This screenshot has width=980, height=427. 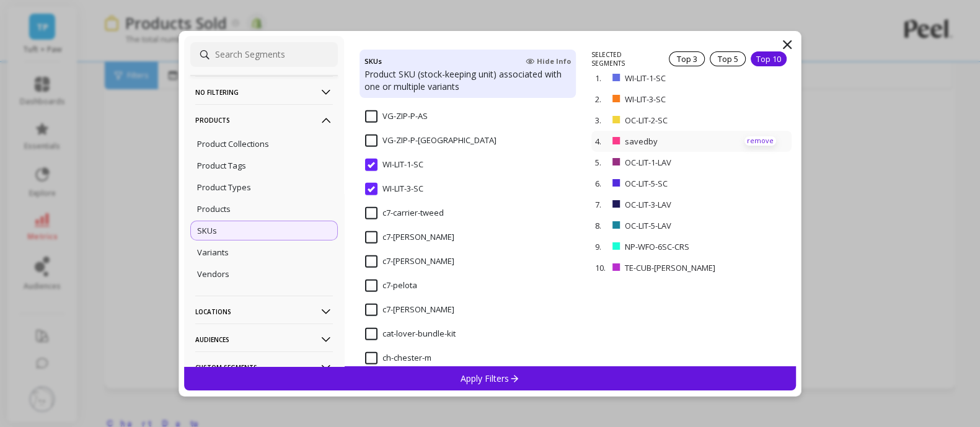 What do you see at coordinates (212, 252) in the screenshot?
I see `p: Variants` at bounding box center [212, 252].